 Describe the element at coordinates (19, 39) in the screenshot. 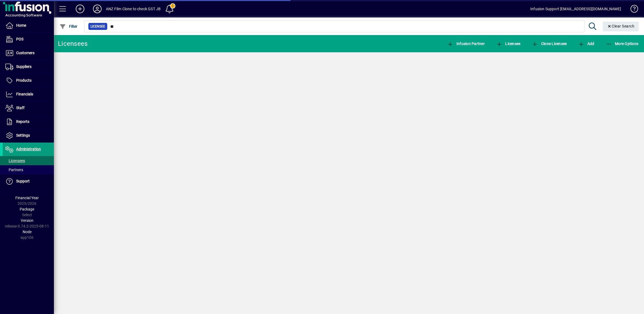

I see `span: POS` at that location.